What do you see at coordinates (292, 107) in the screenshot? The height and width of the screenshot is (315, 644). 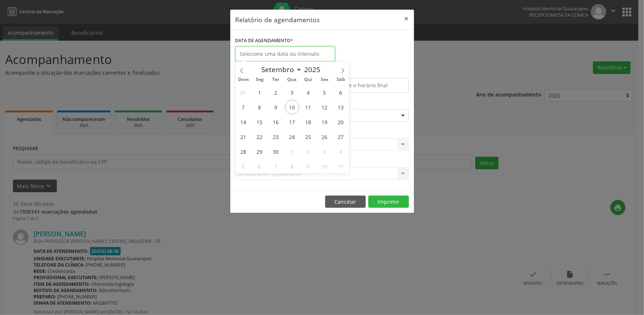 I see `span: Setembro 10, 2025` at bounding box center [292, 107].